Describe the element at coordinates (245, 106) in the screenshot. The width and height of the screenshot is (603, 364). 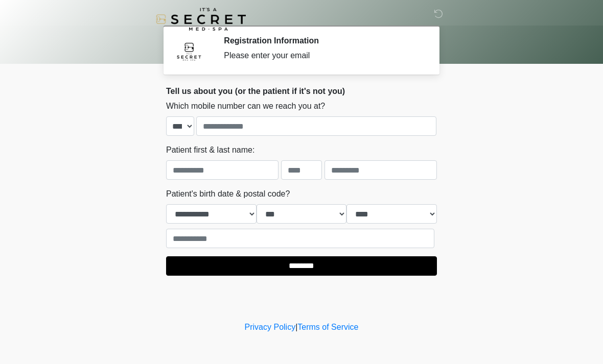
I see `label: Which mobile number can we reach you at?` at that location.